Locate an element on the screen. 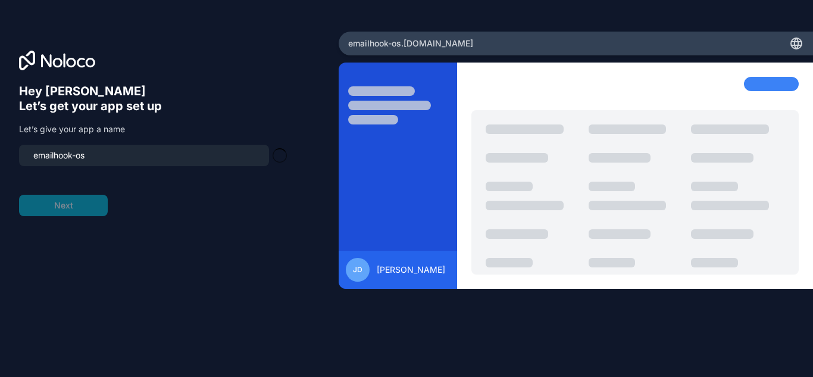 This screenshot has height=377, width=813. span: JD is located at coordinates (358, 270).